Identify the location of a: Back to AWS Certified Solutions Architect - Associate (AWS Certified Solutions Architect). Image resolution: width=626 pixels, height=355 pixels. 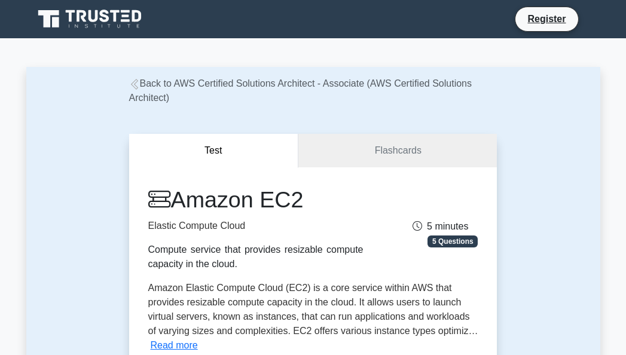
(300, 90).